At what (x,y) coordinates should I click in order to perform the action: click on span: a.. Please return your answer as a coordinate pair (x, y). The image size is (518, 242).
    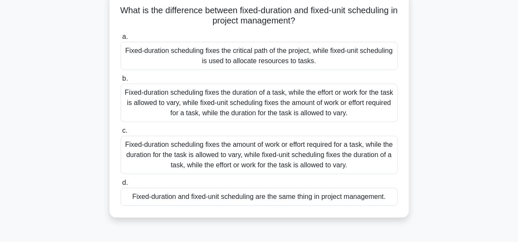
    Looking at the image, I should click on (125, 36).